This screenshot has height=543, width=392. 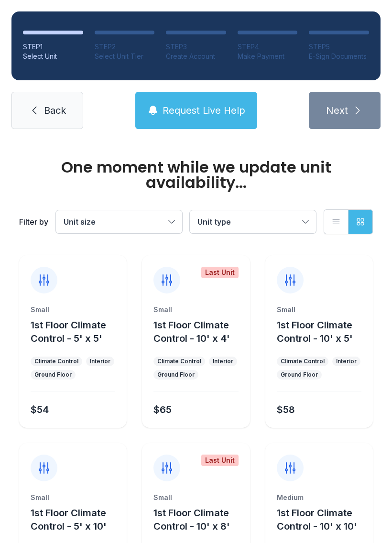 I want to click on div: Make Payment, so click(x=268, y=56).